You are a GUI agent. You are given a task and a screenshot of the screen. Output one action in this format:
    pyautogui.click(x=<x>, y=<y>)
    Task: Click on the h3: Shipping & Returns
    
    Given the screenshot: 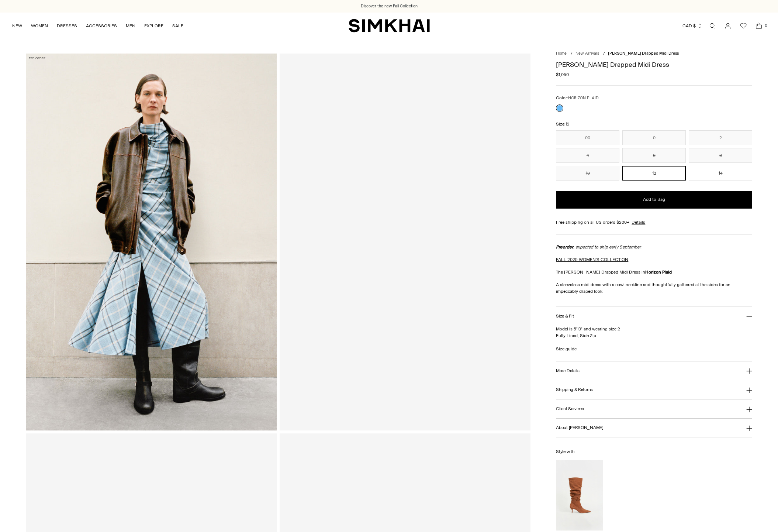 What is the action you would take?
    pyautogui.click(x=574, y=389)
    